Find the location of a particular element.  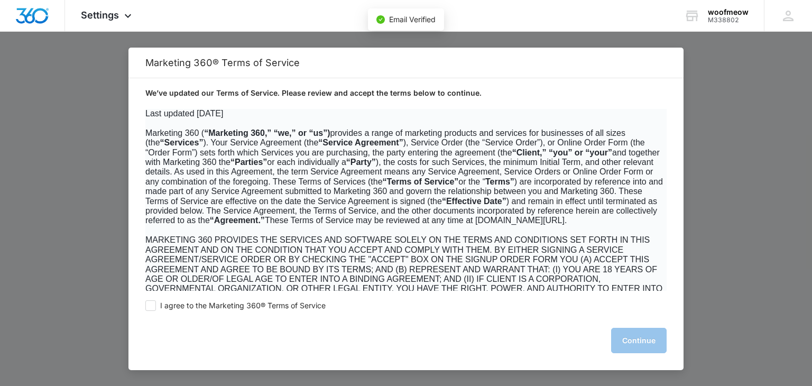

p: We’ve updated our Terms of Service. Please review and accept the terms below to continue. is located at coordinates (406, 93).